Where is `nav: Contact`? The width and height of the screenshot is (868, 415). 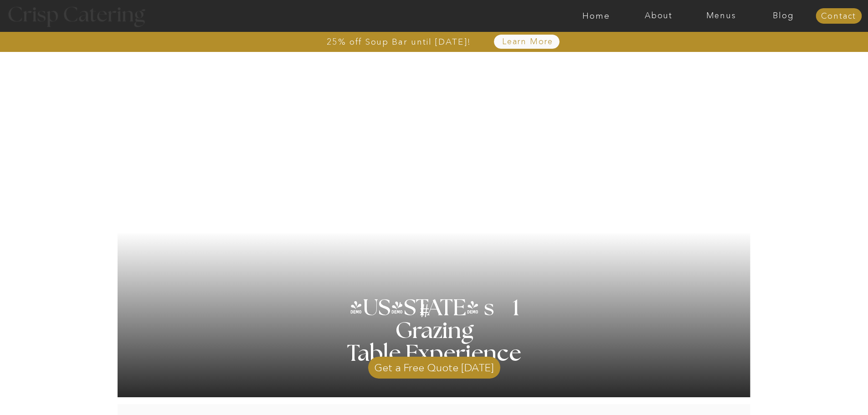 nav: Contact is located at coordinates (838, 17).